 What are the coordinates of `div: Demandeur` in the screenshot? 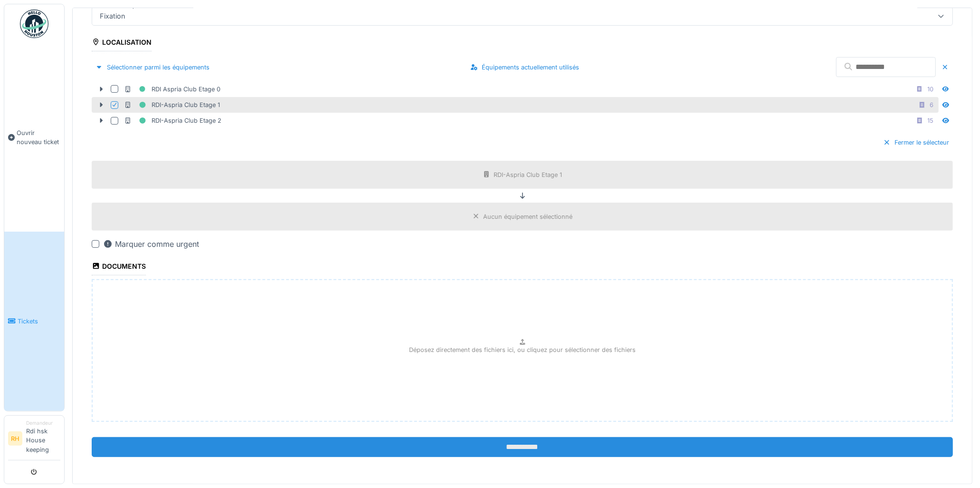 It's located at (43, 422).